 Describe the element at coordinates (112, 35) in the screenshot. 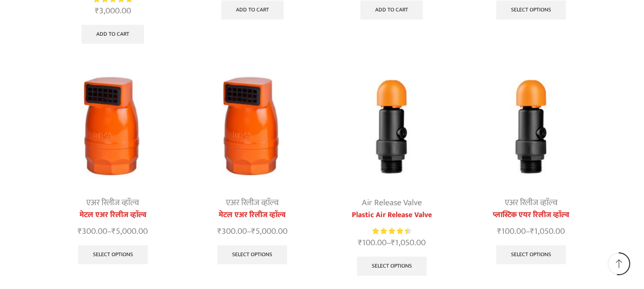

I see `a: Add to cart: “Female Threaded Pressure Relief Valve”` at that location.